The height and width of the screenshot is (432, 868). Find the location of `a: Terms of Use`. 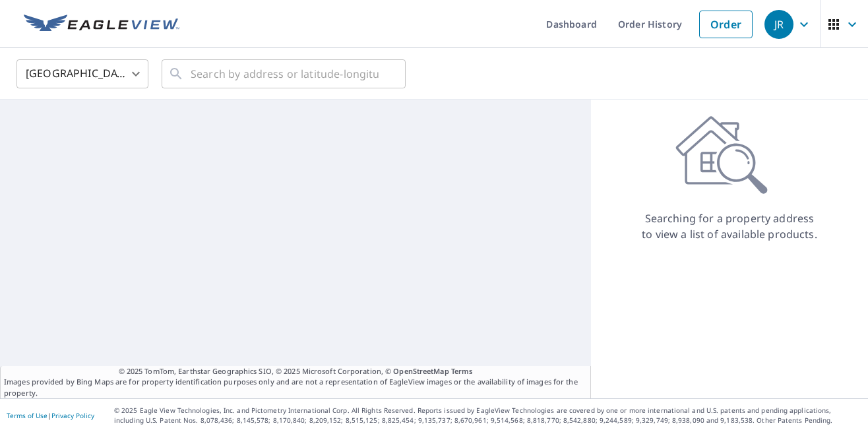

a: Terms of Use is located at coordinates (27, 415).